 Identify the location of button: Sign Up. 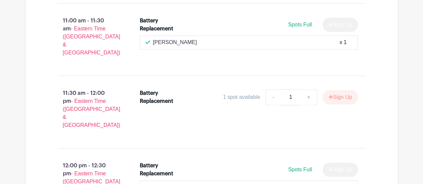
(340, 97).